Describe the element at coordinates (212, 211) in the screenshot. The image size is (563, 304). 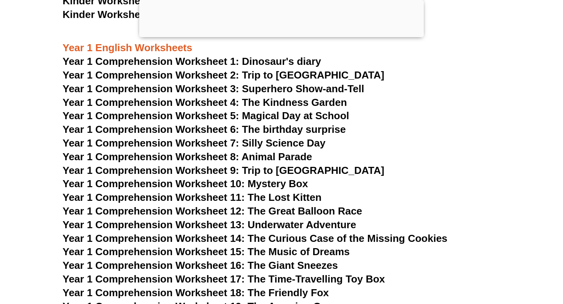
I see `a: Year 1 Comprehension Worksheet 12: The Great Balloon Race` at that location.